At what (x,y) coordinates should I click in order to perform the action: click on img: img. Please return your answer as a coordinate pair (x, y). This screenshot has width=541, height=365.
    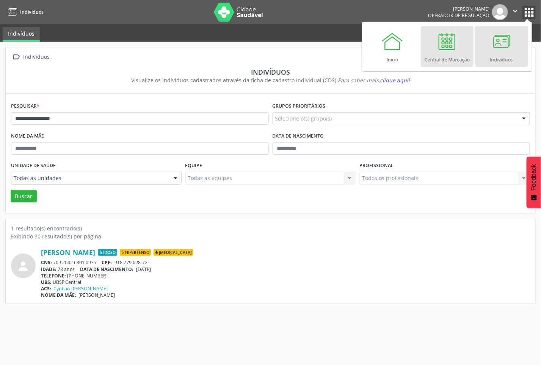
    Looking at the image, I should click on (500, 12).